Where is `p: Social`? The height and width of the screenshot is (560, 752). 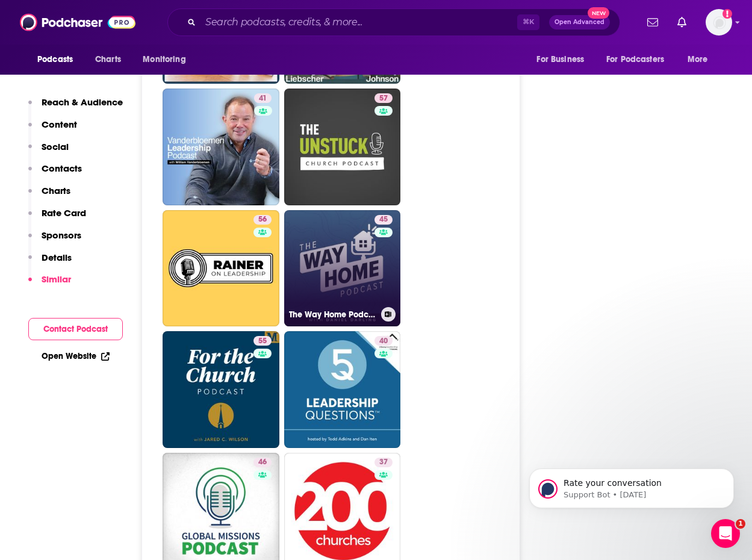 p: Social is located at coordinates (55, 146).